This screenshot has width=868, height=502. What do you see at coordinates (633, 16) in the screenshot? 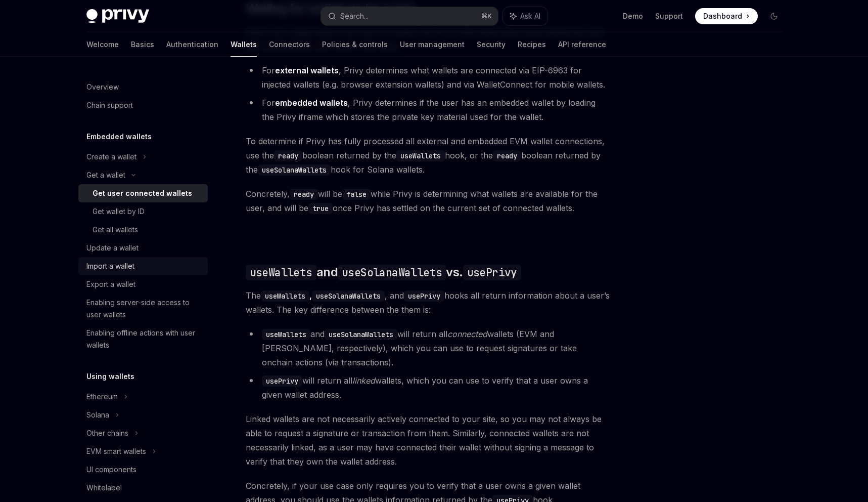
I see `a: Demo` at bounding box center [633, 16].